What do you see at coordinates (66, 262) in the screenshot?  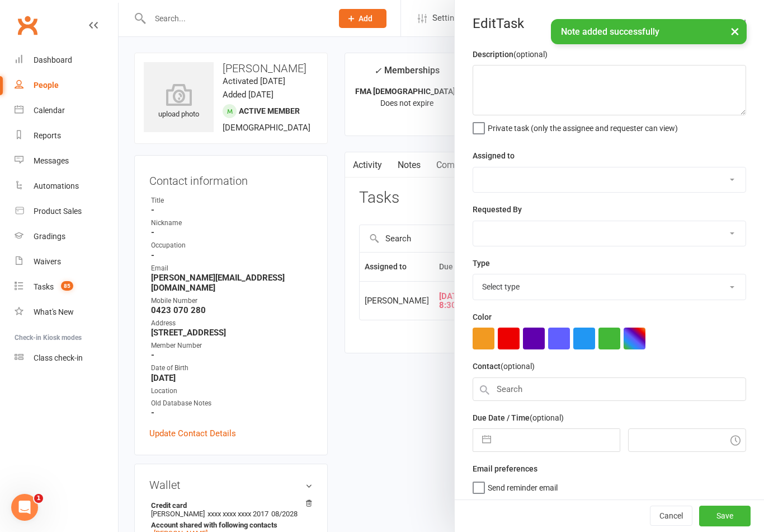 I see `a: Waivers` at bounding box center [66, 262].